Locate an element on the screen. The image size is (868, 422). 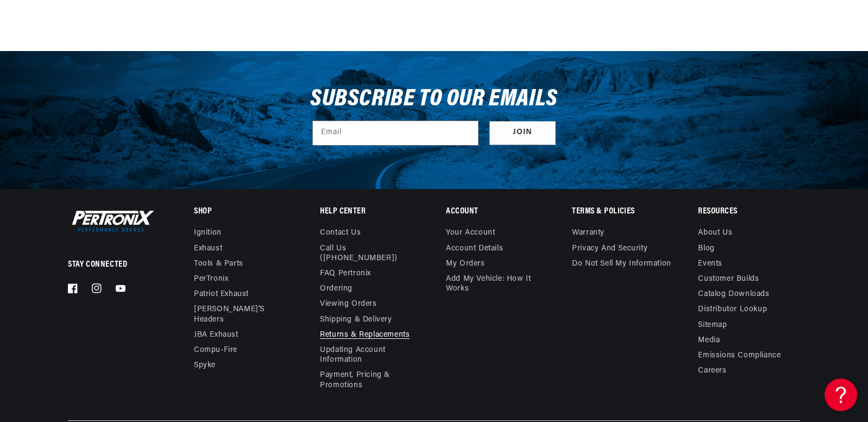
h3: Subscribe to our emails is located at coordinates (434, 100).